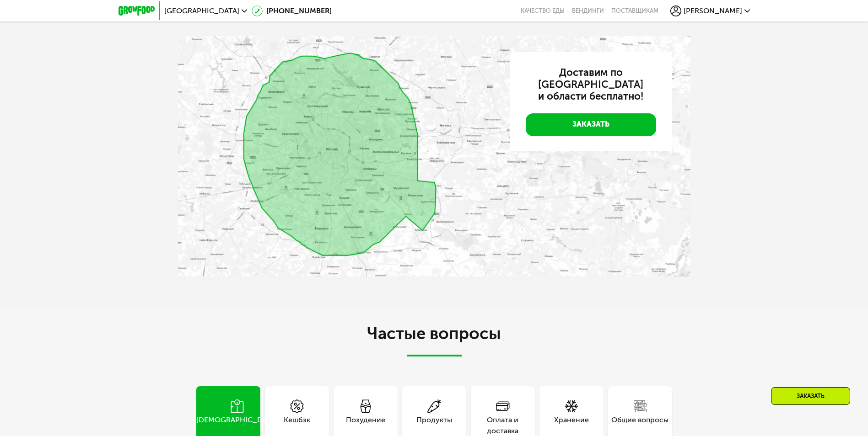 The height and width of the screenshot is (436, 868). Describe the element at coordinates (810, 396) in the screenshot. I see `div: Заказать` at that location.